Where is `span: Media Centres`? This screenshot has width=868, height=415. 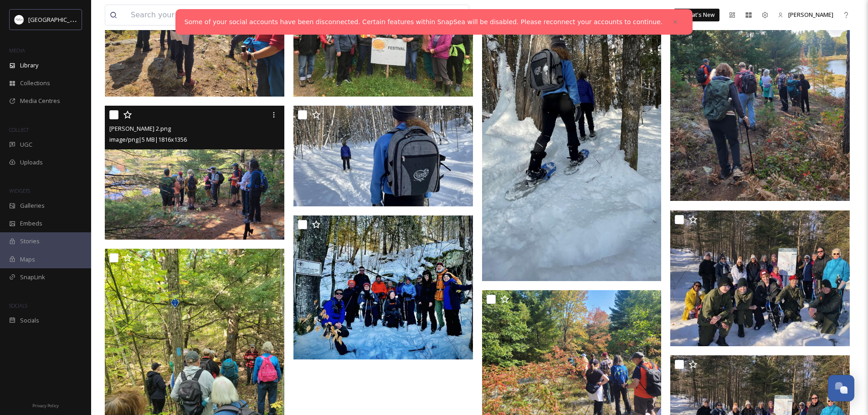 span: Media Centres is located at coordinates (40, 101).